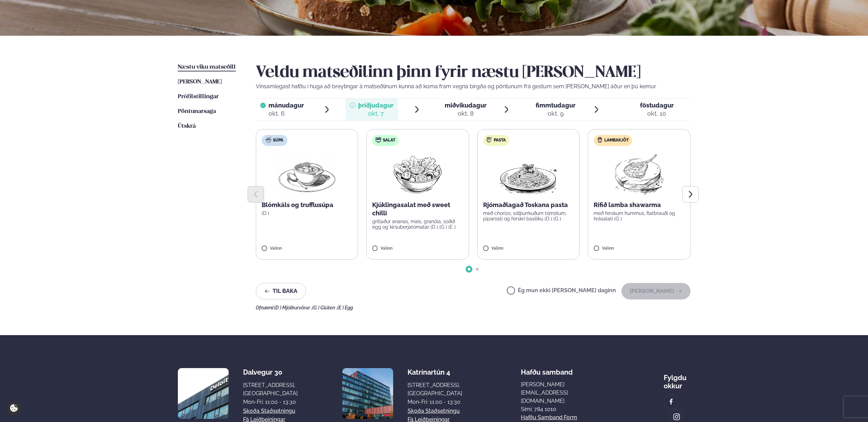 The image size is (868, 422). Describe the element at coordinates (528, 216) in the screenshot. I see `p: með chorizo, sólþurrkuðum tómötum, piparosti og ferskri basilíku (D ) (G )` at that location.